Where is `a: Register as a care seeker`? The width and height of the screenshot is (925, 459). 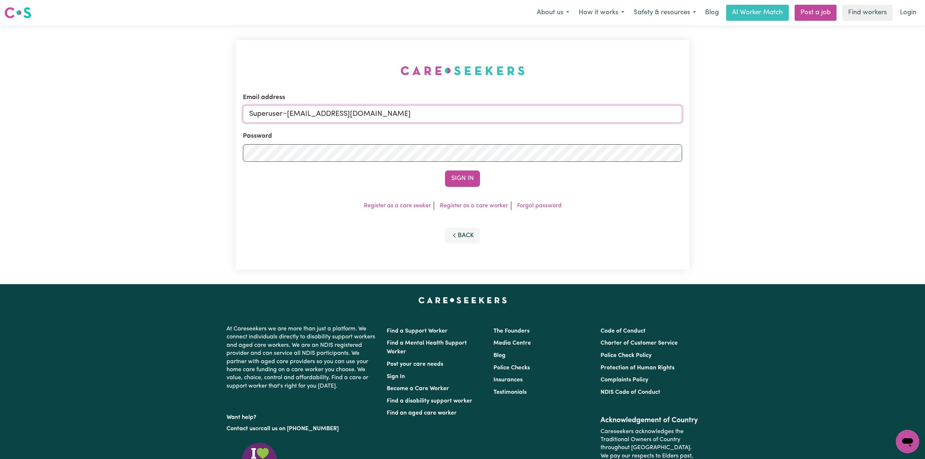
a: Register as a care seeker is located at coordinates (397, 206).